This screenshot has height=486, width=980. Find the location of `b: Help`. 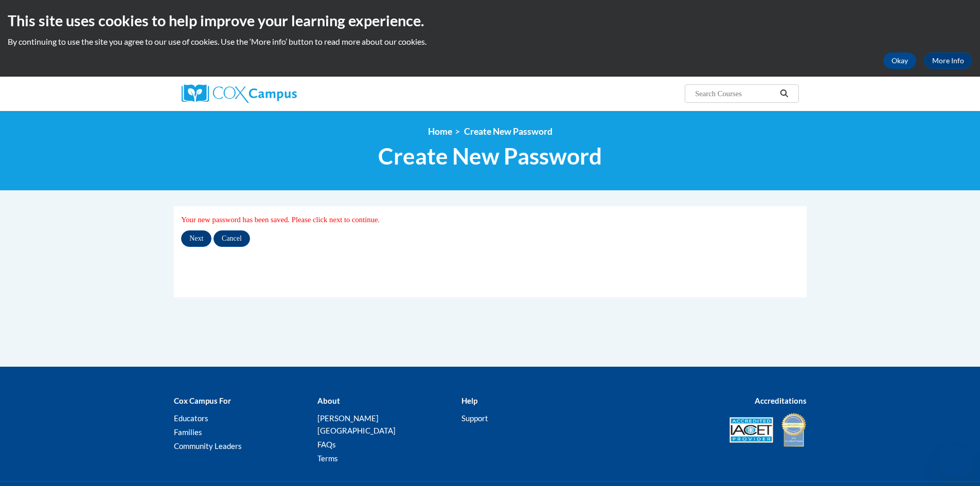

b: Help is located at coordinates (469, 401).